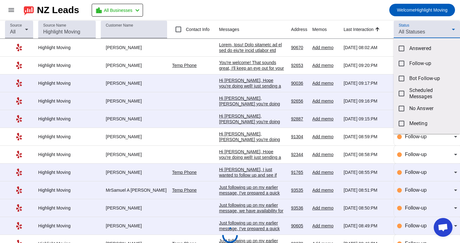 The image size is (460, 243). What do you see at coordinates (432, 78) in the screenshot?
I see `span: Bot Follow-up` at bounding box center [432, 78].